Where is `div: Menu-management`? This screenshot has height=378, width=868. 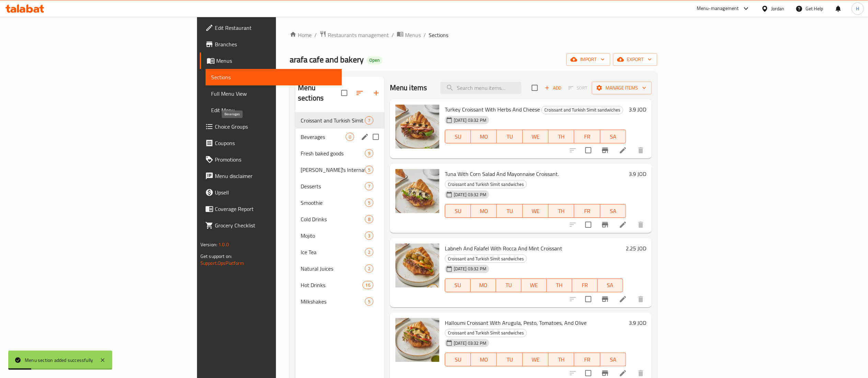
div: Menu-management is located at coordinates (717, 9).